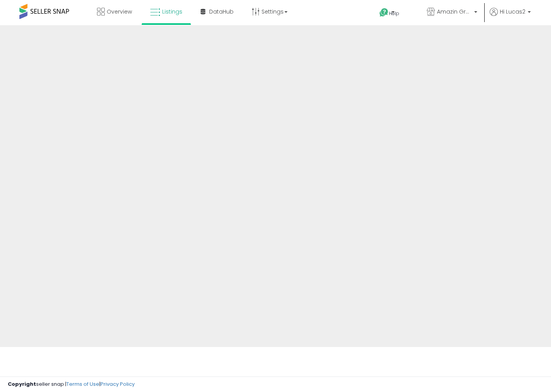 This screenshot has height=392, width=551. Describe the element at coordinates (510, 16) in the screenshot. I see `a: Hi Lucas2` at that location.